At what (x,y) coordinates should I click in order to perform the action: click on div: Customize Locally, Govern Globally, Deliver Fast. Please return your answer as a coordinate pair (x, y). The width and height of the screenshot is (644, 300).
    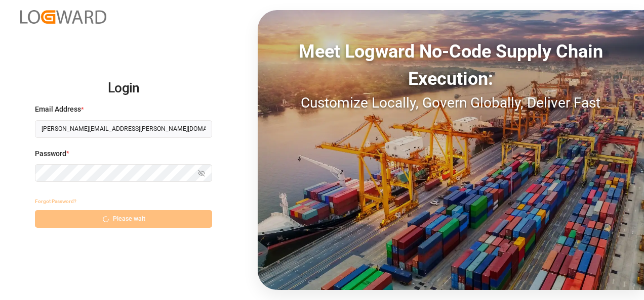
    Looking at the image, I should click on (450, 103).